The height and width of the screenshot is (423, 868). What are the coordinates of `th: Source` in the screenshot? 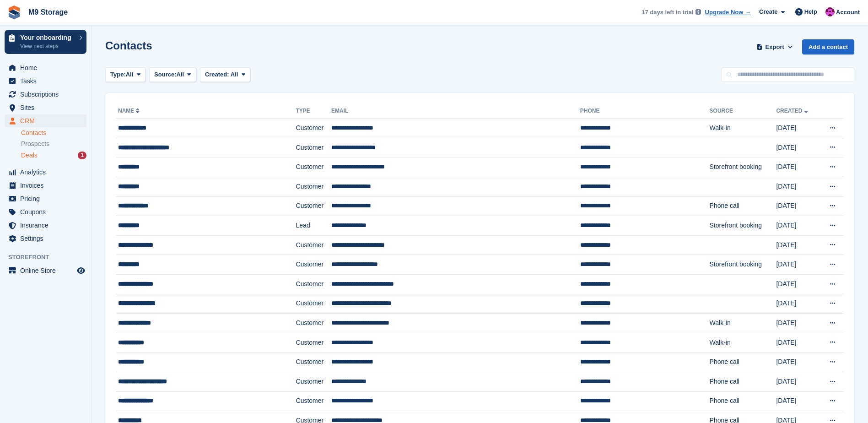 It's located at (743, 111).